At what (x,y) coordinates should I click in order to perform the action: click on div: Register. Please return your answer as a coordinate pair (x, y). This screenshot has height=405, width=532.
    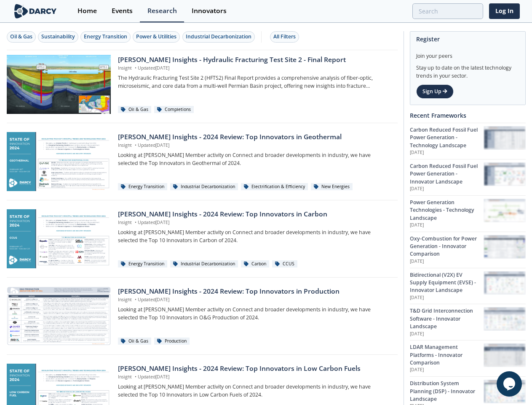
    Looking at the image, I should click on (468, 39).